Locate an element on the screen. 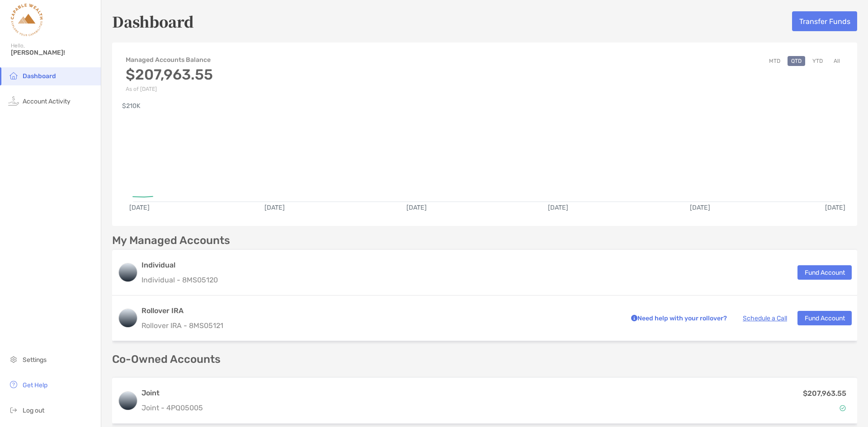 The height and width of the screenshot is (427, 868). h3: Individual is located at coordinates (179, 265).